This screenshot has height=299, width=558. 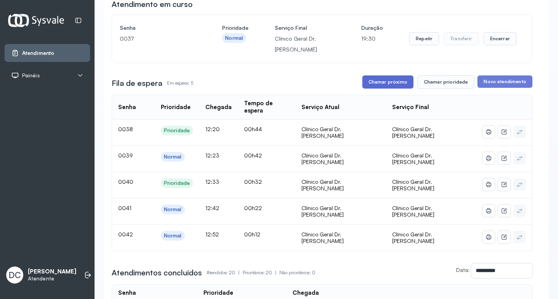 What do you see at coordinates (253, 155) in the screenshot?
I see `span: 00h42` at bounding box center [253, 155].